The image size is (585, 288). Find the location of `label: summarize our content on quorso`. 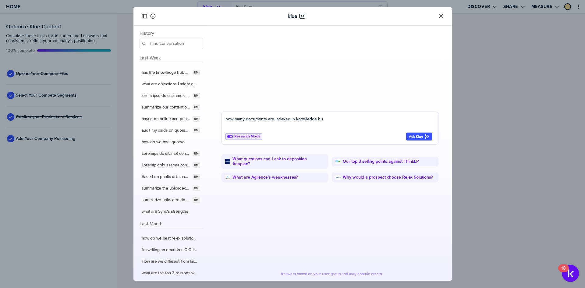

label: summarize our content on quorso is located at coordinates (166, 107).